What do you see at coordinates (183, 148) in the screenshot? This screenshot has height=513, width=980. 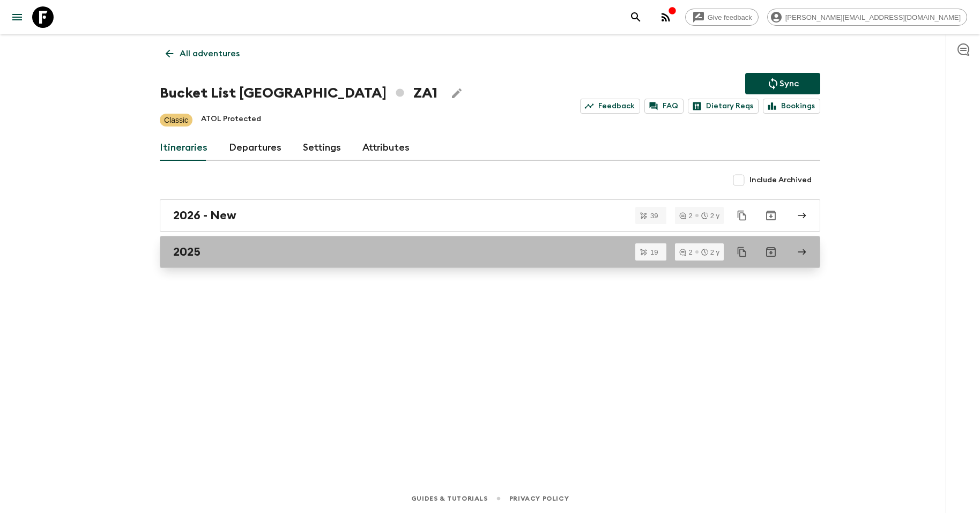 I see `a: Itineraries` at bounding box center [183, 148].